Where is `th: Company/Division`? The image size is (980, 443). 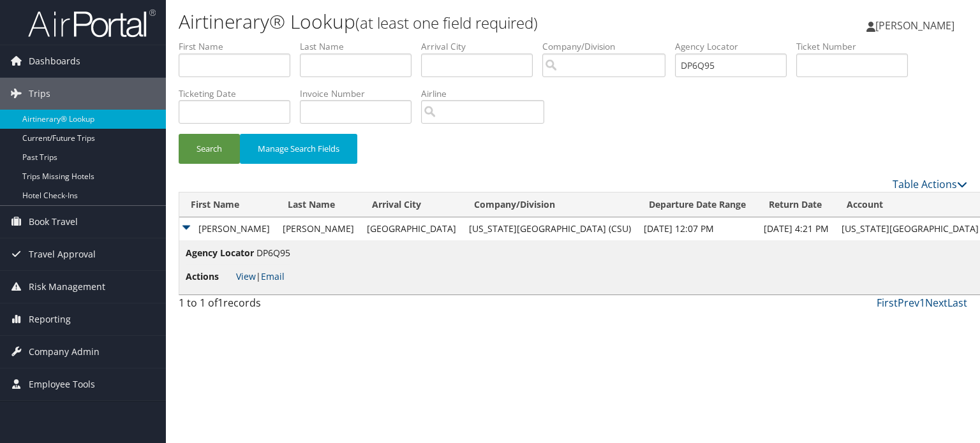 th: Company/Division is located at coordinates (549, 205).